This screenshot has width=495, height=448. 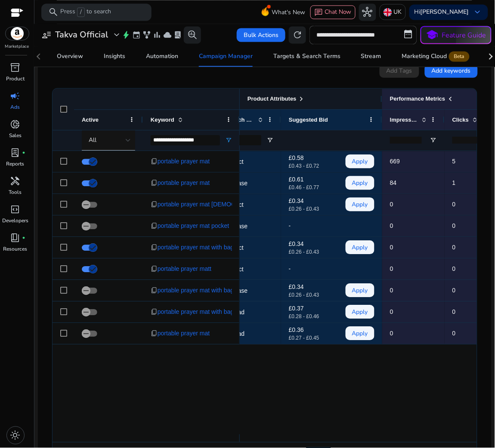 What do you see at coordinates (16, 209) in the screenshot?
I see `span: code_blocks` at bounding box center [16, 209].